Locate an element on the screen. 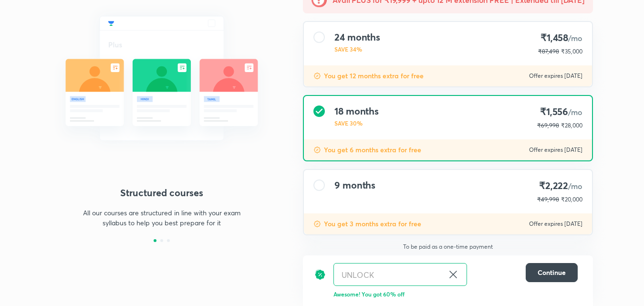 This screenshot has width=644, height=306. p: SAVE 34% is located at coordinates (357, 49).